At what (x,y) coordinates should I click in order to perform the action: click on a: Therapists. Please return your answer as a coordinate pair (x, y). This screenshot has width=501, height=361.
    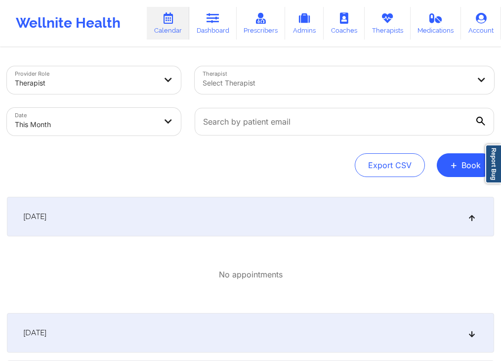
    Looking at the image, I should click on (387, 23).